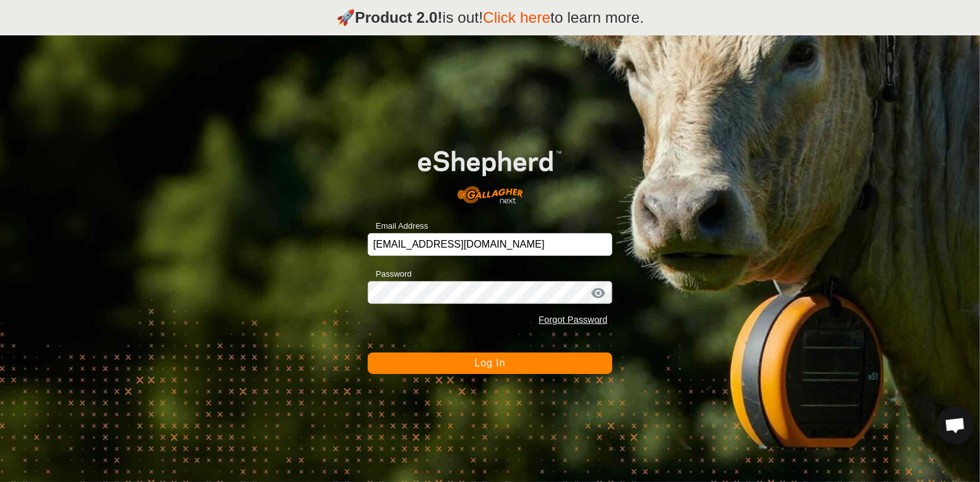 The width and height of the screenshot is (980, 482). Describe the element at coordinates (516, 17) in the screenshot. I see `a: Click here` at that location.